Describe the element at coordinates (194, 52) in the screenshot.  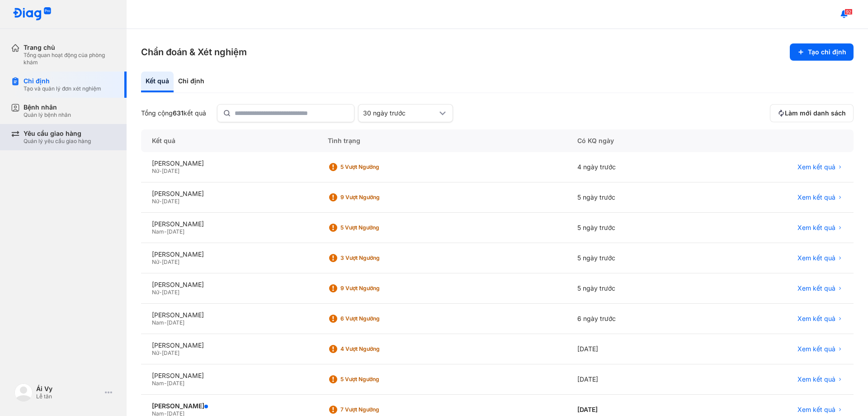
I see `h3: Chẩn đoán & Xét nghiệm` at that location.